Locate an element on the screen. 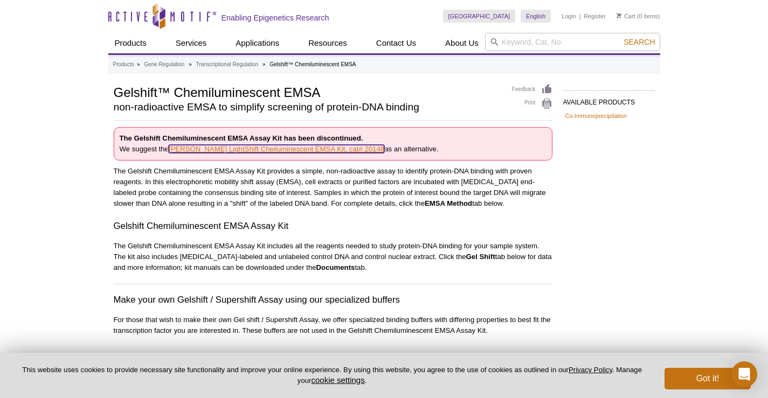  a: Transcriptional Regulation is located at coordinates (227, 65).